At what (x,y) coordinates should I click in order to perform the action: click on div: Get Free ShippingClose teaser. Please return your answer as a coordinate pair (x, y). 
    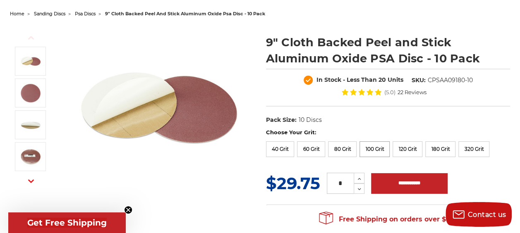
    Looking at the image, I should click on (67, 223).